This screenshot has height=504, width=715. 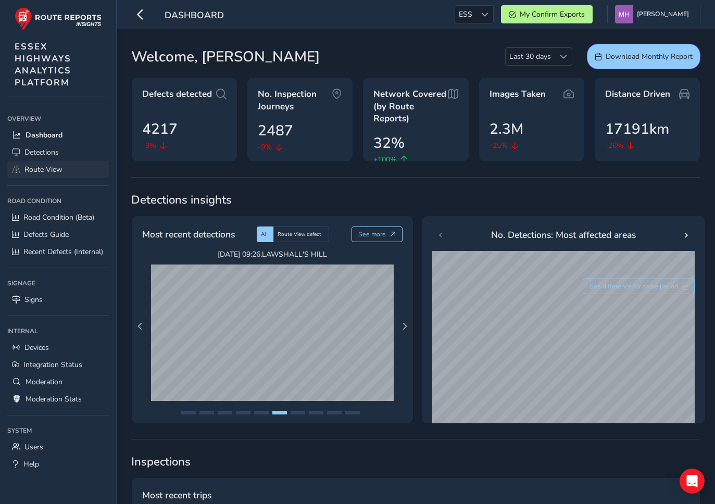 I want to click on a: Route View, so click(x=58, y=169).